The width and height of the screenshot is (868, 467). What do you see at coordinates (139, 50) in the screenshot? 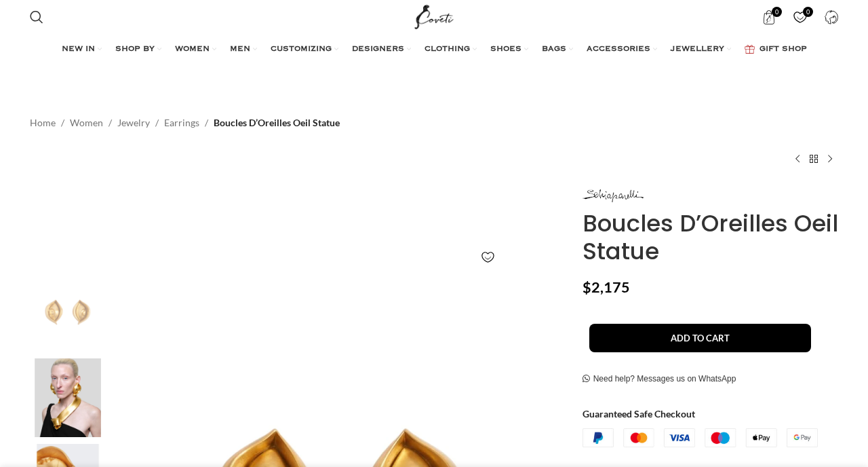
I see `a: SHOP BY` at bounding box center [139, 50].